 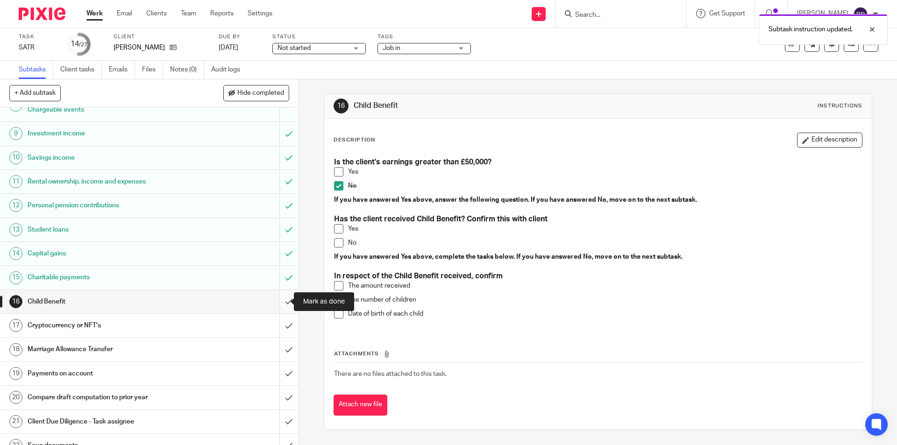 I want to click on h1: Compare draft computation to prior year, so click(x=108, y=397).